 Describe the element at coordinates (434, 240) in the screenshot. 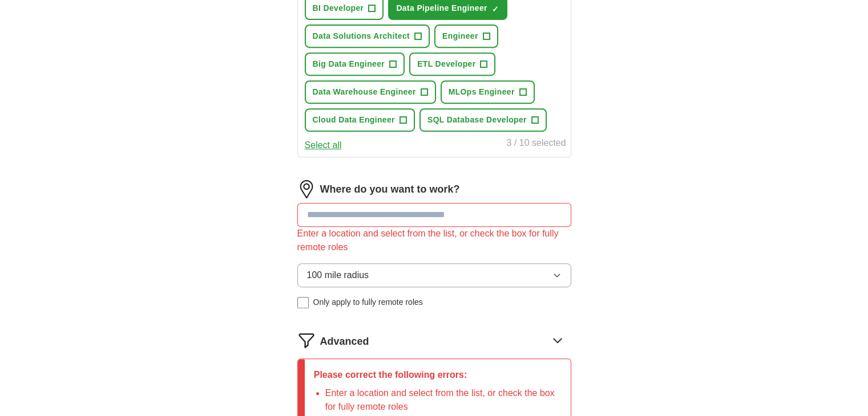

I see `div: Enter a location and select from the list, or check the box for fully remote roles` at that location.